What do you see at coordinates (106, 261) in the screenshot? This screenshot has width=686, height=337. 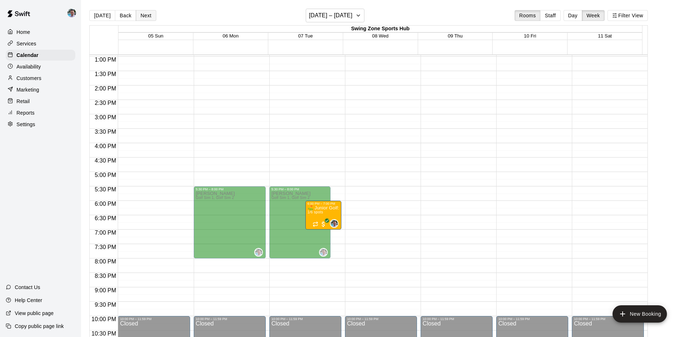 I see `span: 8:00 PM` at bounding box center [106, 261].